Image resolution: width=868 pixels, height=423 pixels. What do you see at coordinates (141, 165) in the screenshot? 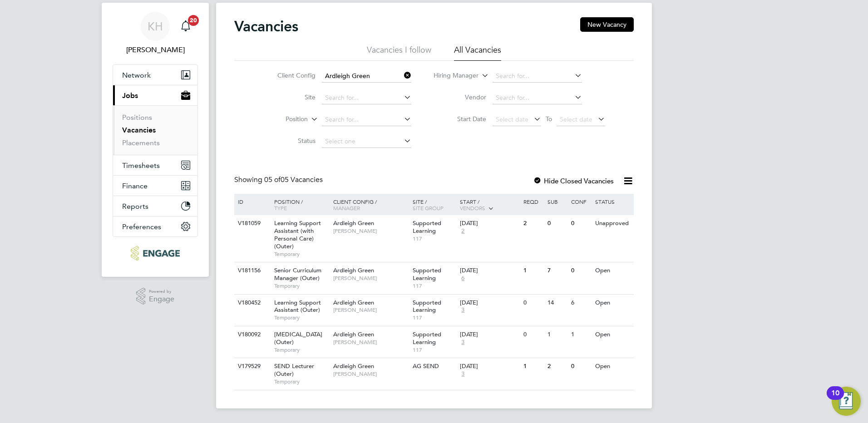
I see `span: Timesheets` at bounding box center [141, 165].